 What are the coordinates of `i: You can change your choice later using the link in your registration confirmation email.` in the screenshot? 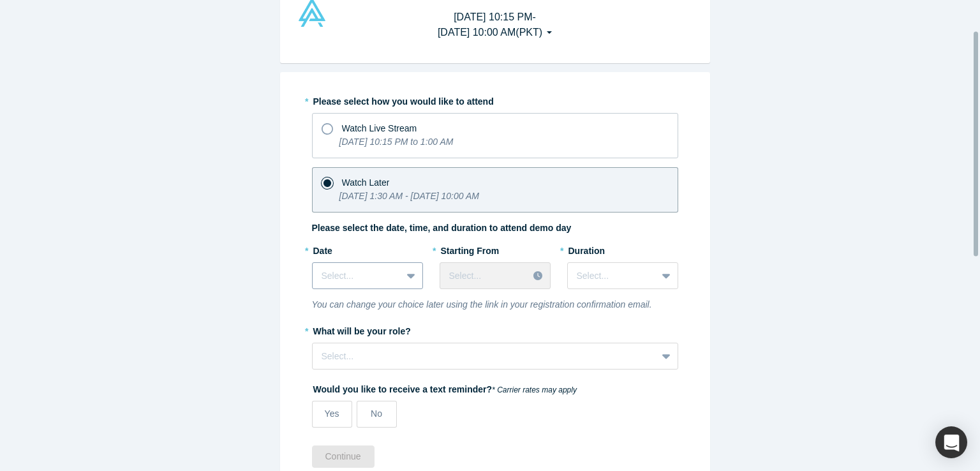 It's located at (482, 304).